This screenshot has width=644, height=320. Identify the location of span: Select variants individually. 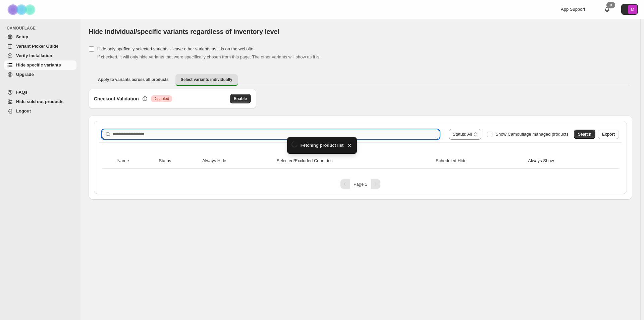
(207, 79).